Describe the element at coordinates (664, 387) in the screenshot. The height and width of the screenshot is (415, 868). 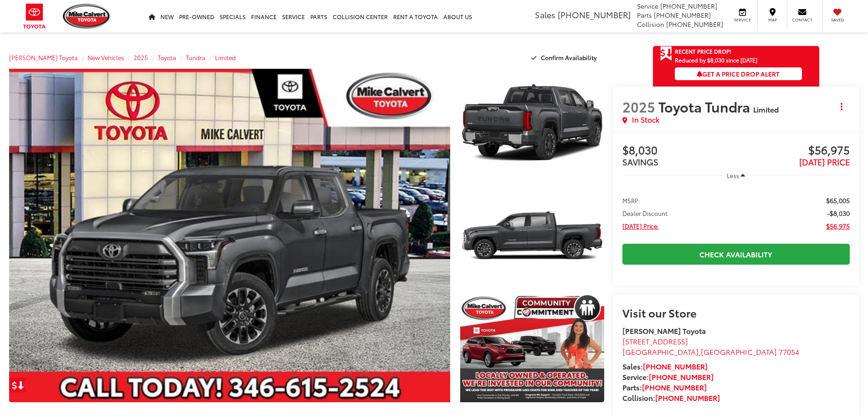
I see `strong: Parts:` at that location.